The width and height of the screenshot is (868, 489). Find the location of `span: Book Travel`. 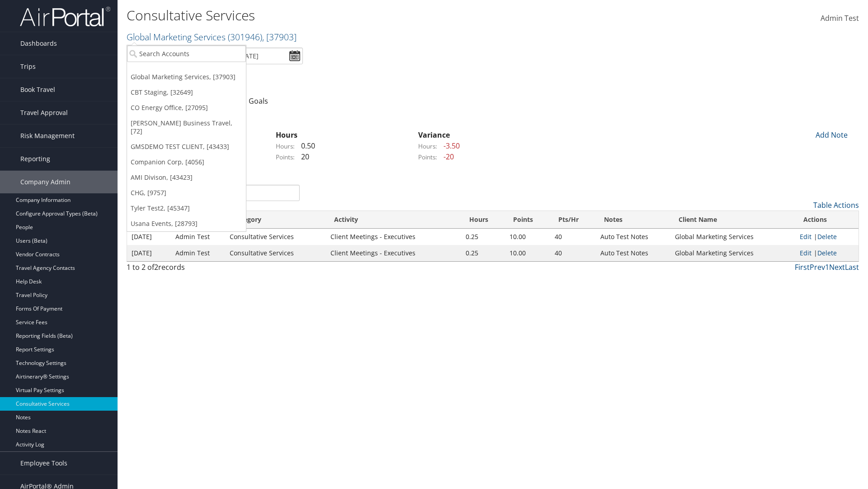

span: Book Travel is located at coordinates (38, 90).